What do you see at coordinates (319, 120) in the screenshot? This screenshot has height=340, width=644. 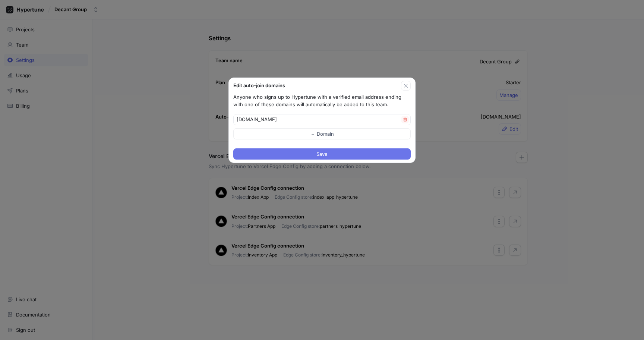 I see `input: Enter a domain` at bounding box center [319, 120].